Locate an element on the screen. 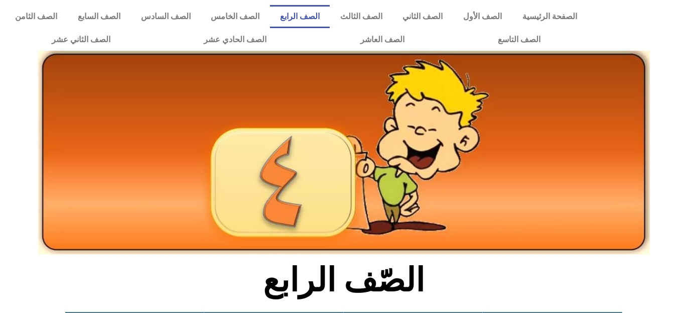 This screenshot has width=687, height=313. a: الصف الأول is located at coordinates (483, 17).